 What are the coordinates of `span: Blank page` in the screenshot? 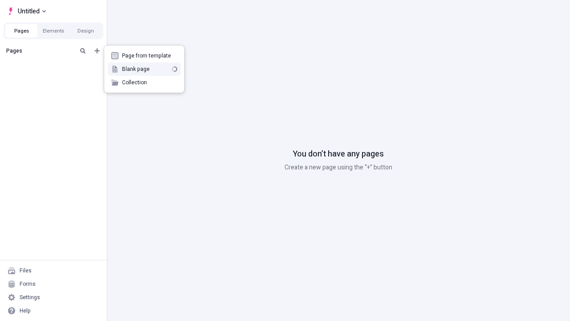 It's located at (145, 69).